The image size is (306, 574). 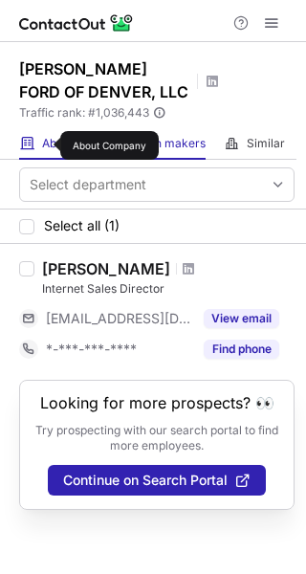 What do you see at coordinates (157, 438) in the screenshot?
I see `p: Try prospecting with our search portal to find more employees.` at bounding box center [157, 438].